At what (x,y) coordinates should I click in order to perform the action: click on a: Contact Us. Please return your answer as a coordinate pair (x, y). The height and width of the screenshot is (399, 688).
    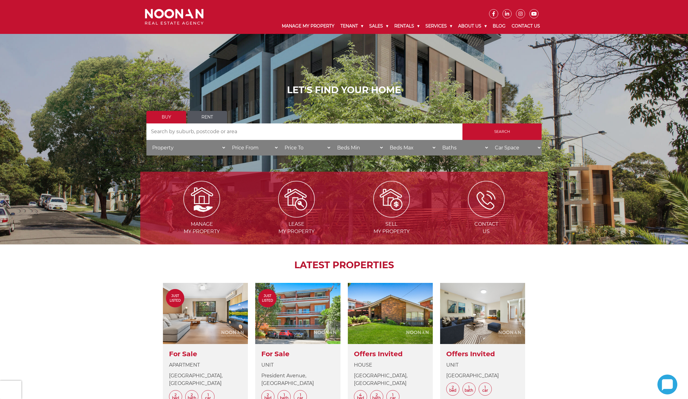
    Looking at the image, I should click on (525, 26).